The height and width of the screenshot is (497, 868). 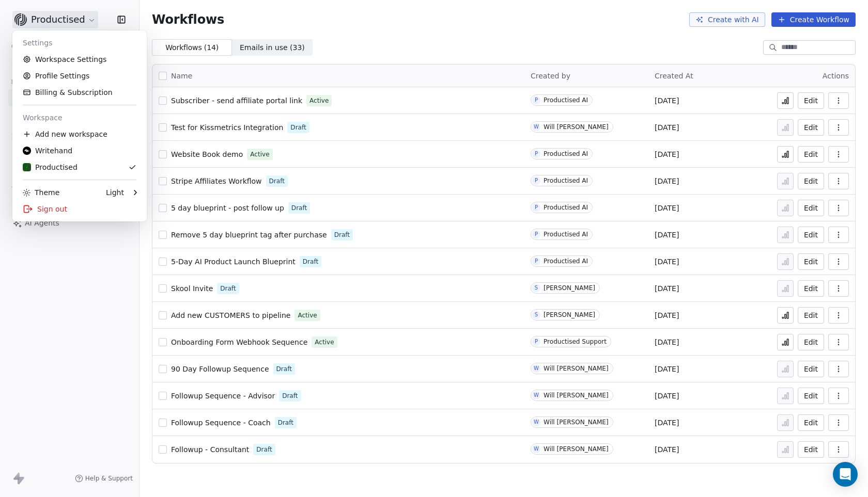 I want to click on div: Sign out, so click(x=79, y=209).